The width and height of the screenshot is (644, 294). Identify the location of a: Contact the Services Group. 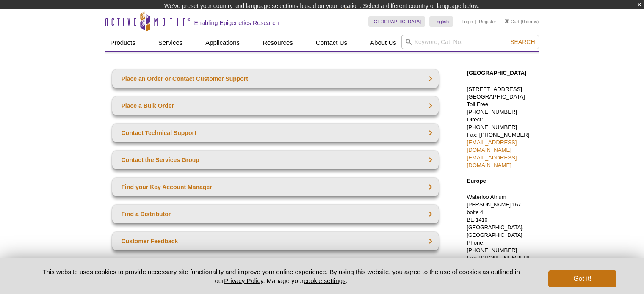
(275, 160).